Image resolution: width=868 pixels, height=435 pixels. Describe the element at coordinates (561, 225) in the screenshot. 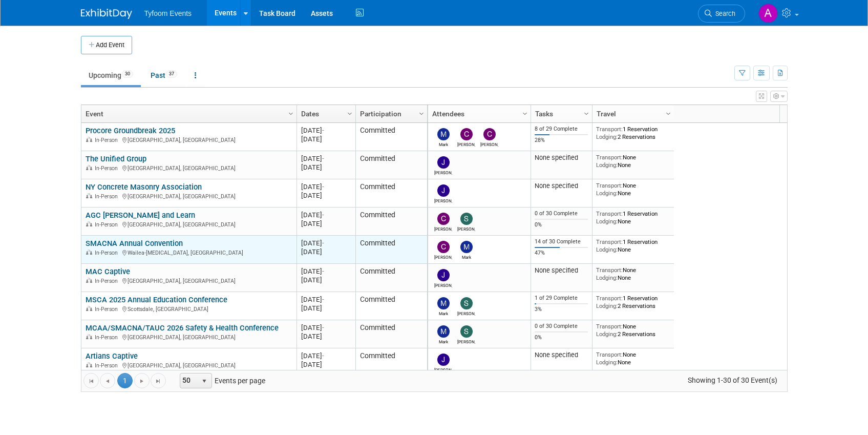

I see `div: 0%` at that location.